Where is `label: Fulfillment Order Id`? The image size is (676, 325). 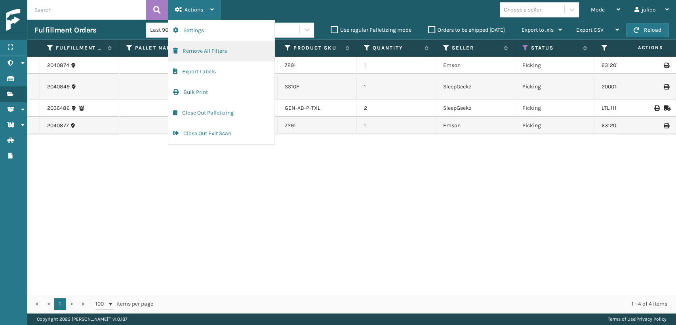 label: Fulfillment Order Id is located at coordinates (80, 48).